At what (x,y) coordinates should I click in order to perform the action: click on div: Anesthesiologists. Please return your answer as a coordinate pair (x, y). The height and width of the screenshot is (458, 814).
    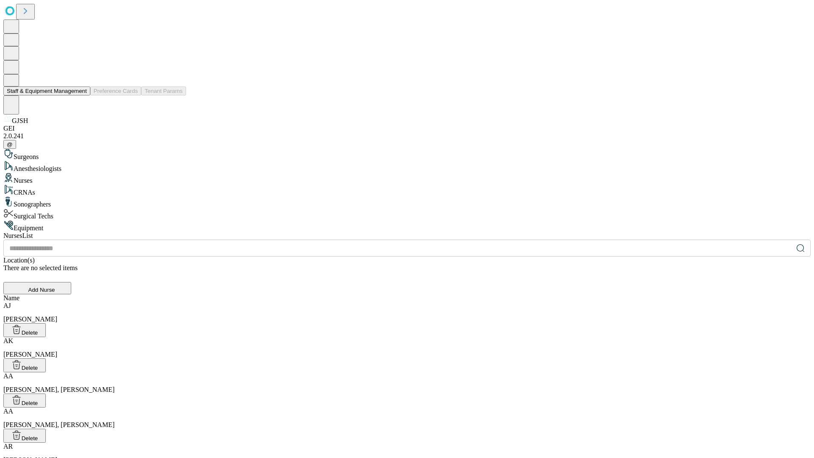
    Looking at the image, I should click on (407, 167).